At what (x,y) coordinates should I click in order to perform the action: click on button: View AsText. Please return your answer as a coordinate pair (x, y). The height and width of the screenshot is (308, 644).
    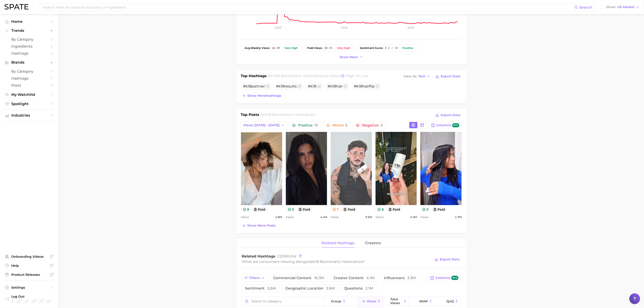
    Looking at the image, I should click on (417, 77).